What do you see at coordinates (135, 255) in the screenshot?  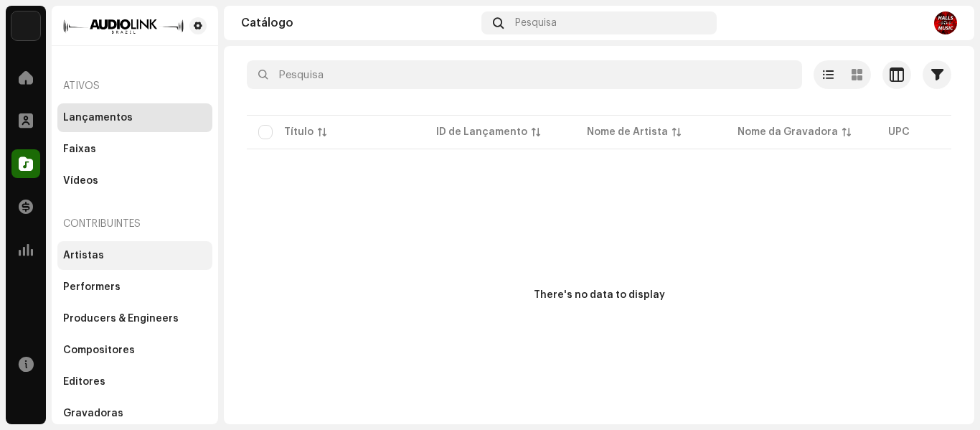 I see `re-m-nav-item: Artistas` at bounding box center [135, 255].